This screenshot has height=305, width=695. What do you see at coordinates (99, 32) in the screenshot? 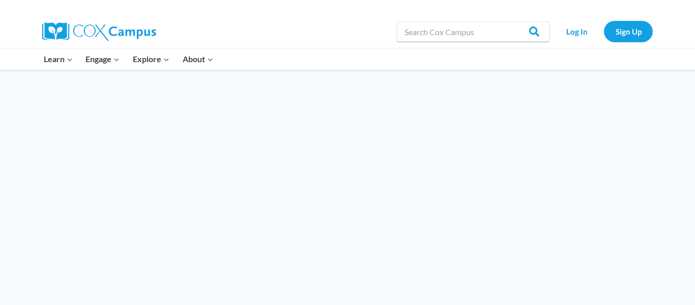
I see `img: Cox Campus` at bounding box center [99, 32].